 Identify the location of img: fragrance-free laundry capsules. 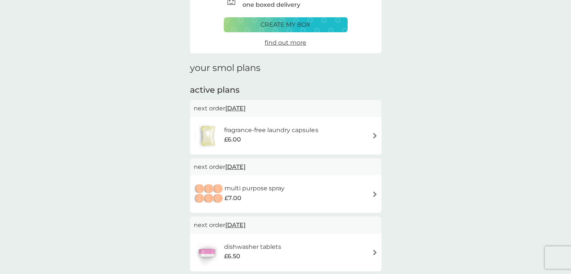
(208, 136).